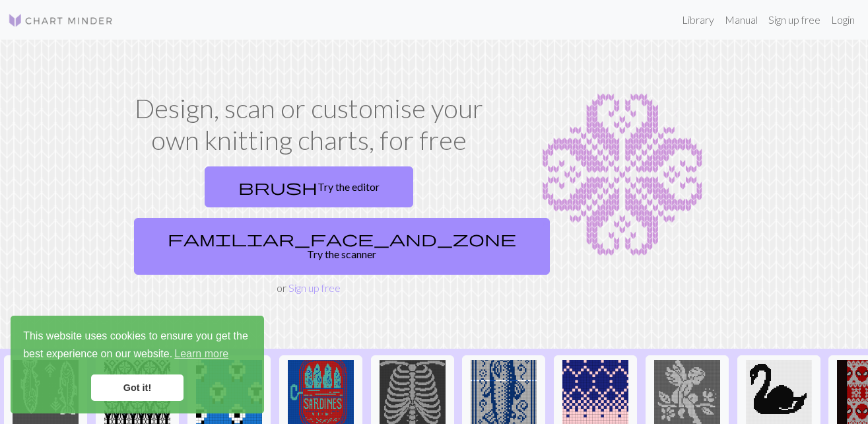  I want to click on span: This website uses cookies to ensure you get the best experience on our website., so click(138, 346).